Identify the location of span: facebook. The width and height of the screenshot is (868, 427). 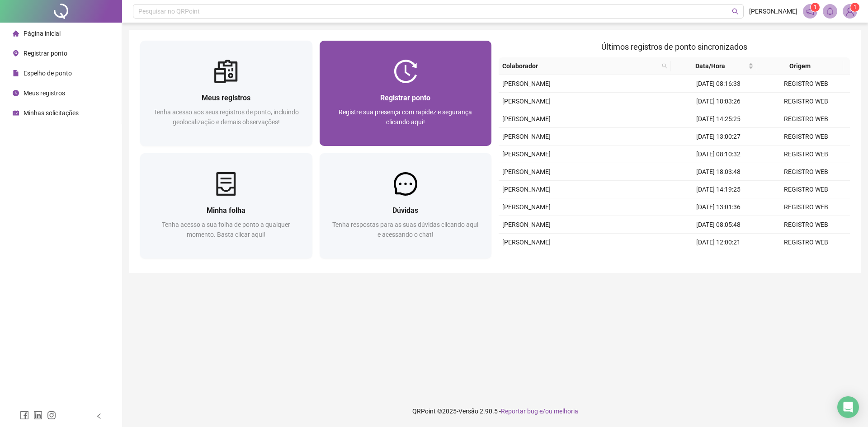
(24, 416).